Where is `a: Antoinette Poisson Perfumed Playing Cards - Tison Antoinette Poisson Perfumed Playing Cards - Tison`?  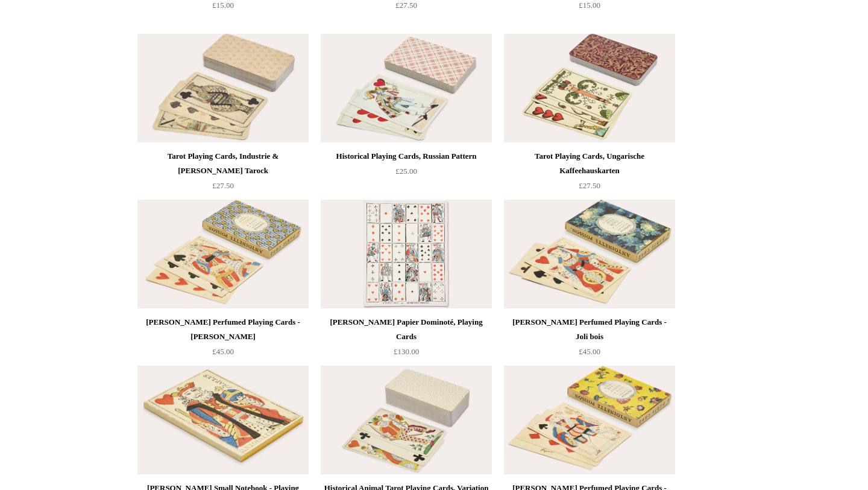
a: Antoinette Poisson Perfumed Playing Cards - Tison Antoinette Poisson Perfumed Playing Cards - Tison is located at coordinates (223, 254).